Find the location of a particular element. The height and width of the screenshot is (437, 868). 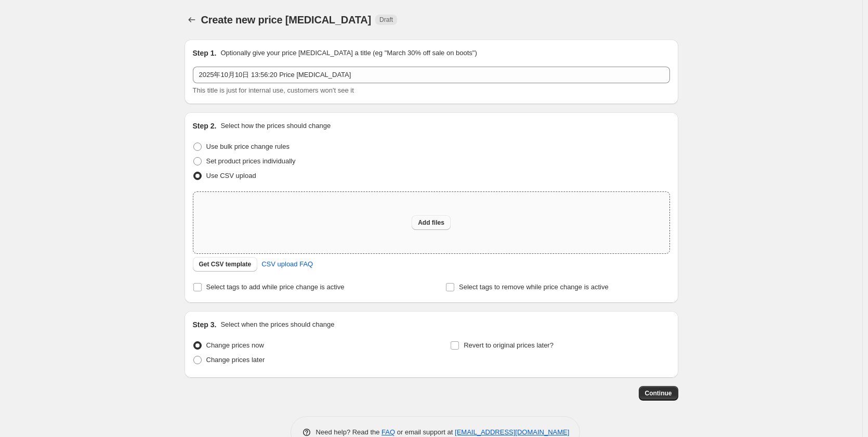

span: or email support at is located at coordinates (424, 432).